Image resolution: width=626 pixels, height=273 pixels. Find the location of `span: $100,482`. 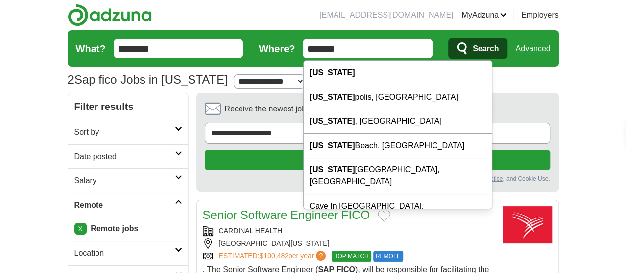

span: $100,482 is located at coordinates (274, 256).